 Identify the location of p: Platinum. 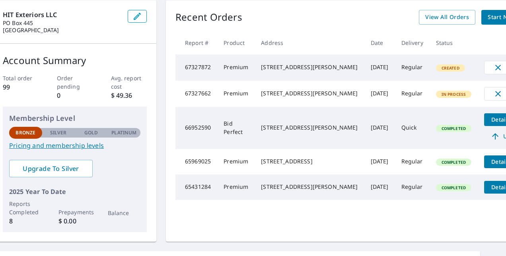
(124, 133).